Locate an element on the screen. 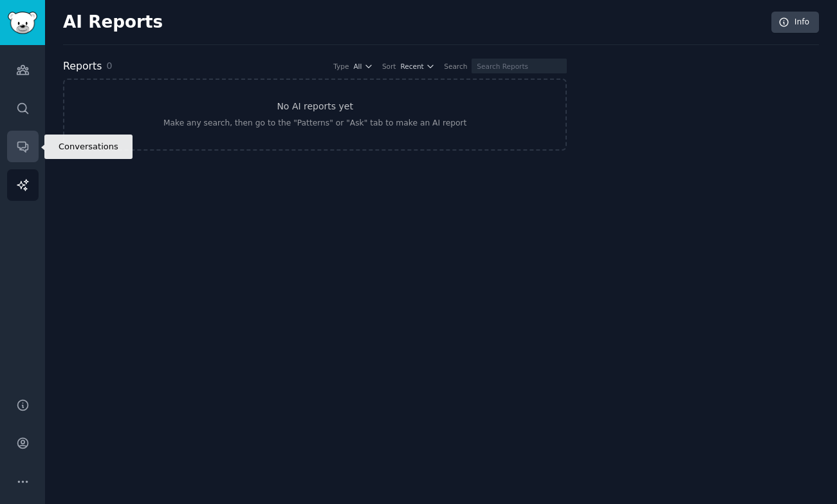 This screenshot has width=837, height=504. h3: No AI reports yet is located at coordinates (314, 106).